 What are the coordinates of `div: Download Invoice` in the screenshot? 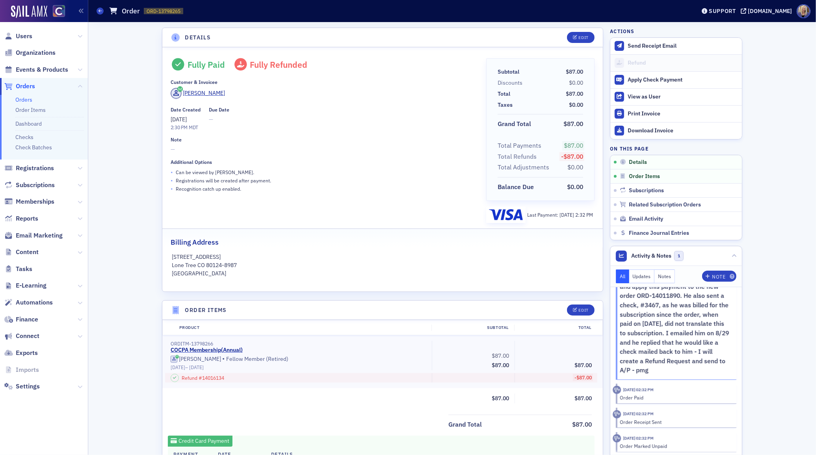 It's located at (683, 131).